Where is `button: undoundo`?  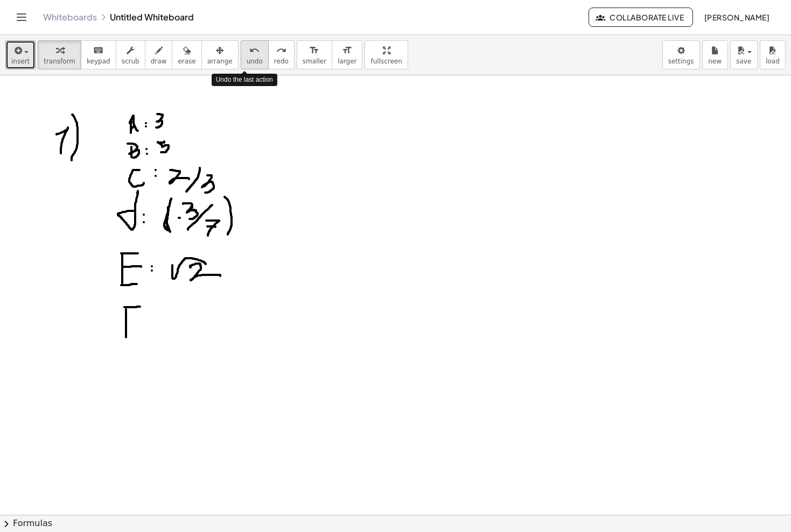 button: undoundo is located at coordinates (255, 55).